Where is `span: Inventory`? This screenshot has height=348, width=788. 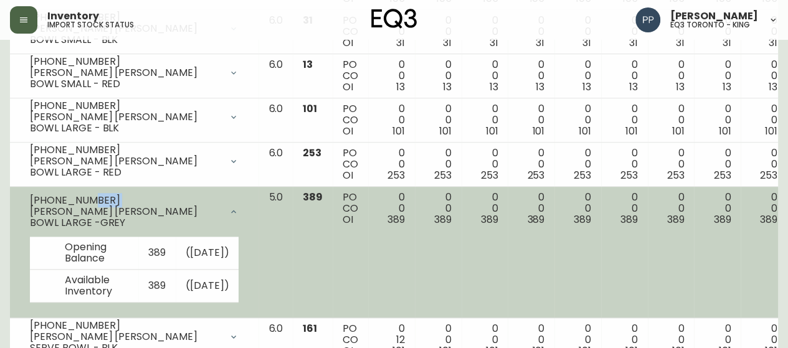 span: Inventory is located at coordinates (73, 16).